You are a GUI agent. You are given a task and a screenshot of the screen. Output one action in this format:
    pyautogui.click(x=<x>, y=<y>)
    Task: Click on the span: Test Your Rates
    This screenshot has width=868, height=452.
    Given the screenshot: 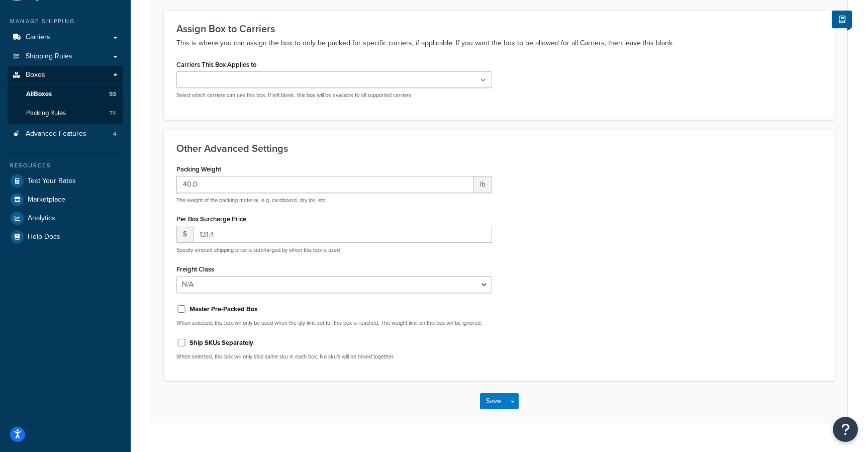 What is the action you would take?
    pyautogui.click(x=51, y=181)
    